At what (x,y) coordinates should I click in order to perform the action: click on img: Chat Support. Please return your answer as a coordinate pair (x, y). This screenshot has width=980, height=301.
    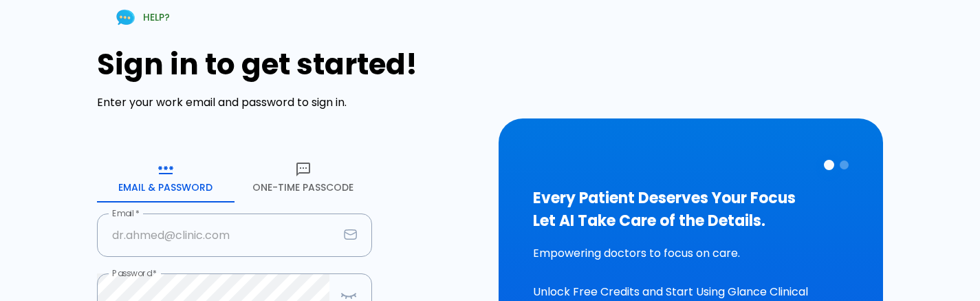
    Looking at the image, I should click on (125, 17).